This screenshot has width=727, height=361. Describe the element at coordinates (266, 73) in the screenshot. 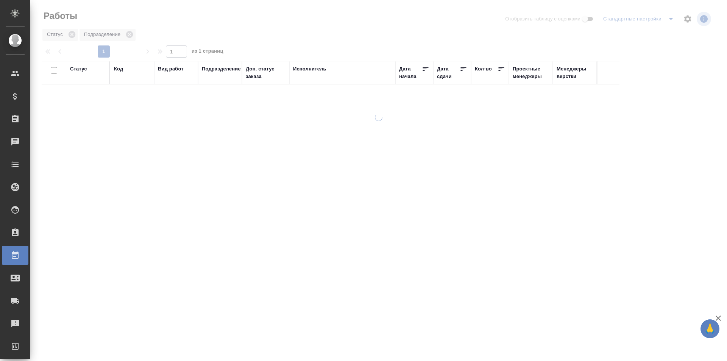

I see `div: Доп. статус заказа` at that location.